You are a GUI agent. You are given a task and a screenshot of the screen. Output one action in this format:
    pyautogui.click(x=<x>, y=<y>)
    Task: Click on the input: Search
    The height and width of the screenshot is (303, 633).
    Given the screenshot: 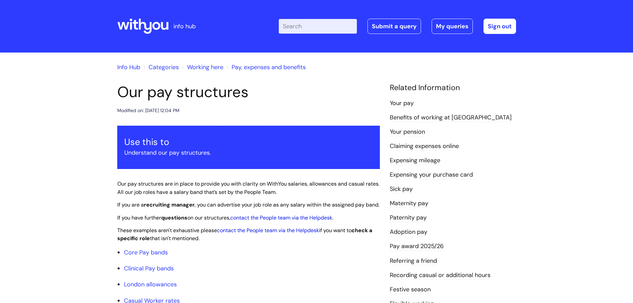 What is the action you would take?
    pyautogui.click(x=318, y=26)
    